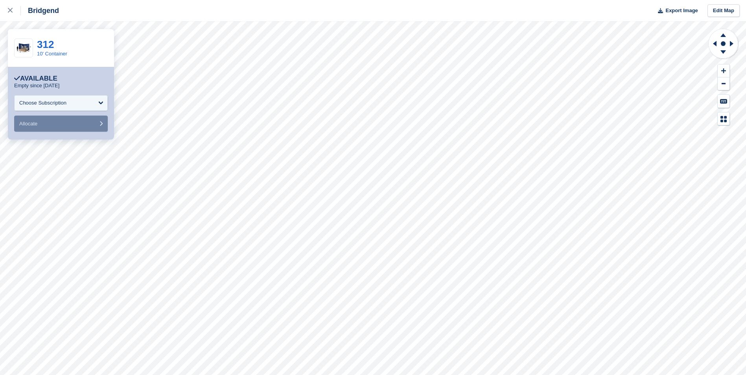 Image resolution: width=746 pixels, height=375 pixels. What do you see at coordinates (723, 119) in the screenshot?
I see `button: Map Legend` at bounding box center [723, 119].